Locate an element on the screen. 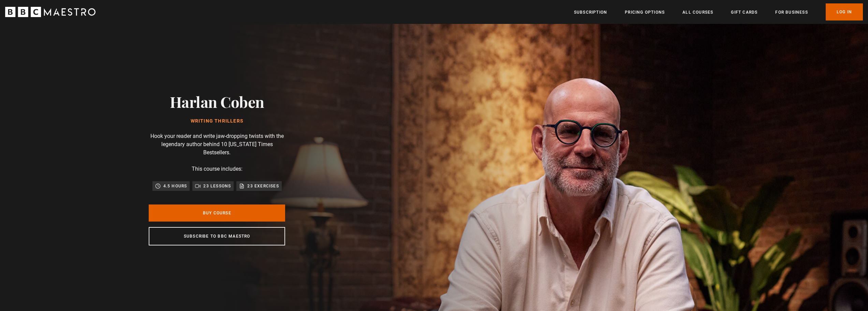 The image size is (868, 311). a: Log In is located at coordinates (845, 12).